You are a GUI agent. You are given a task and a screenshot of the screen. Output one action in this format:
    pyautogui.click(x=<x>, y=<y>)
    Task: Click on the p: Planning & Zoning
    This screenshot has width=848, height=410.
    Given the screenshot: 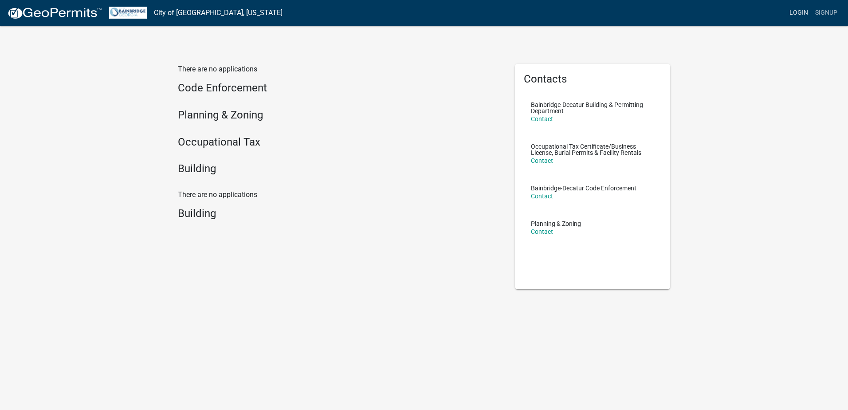 What is the action you would take?
    pyautogui.click(x=555, y=223)
    